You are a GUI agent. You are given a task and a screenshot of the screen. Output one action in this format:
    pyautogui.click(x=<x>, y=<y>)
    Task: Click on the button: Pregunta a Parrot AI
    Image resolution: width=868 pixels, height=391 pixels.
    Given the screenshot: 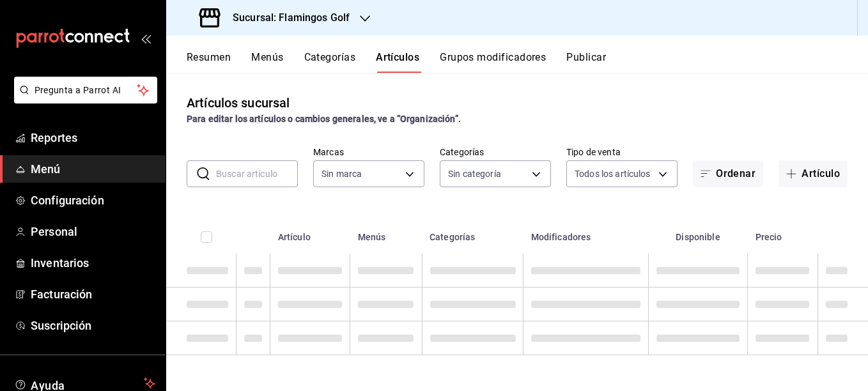 What is the action you would take?
    pyautogui.click(x=86, y=90)
    